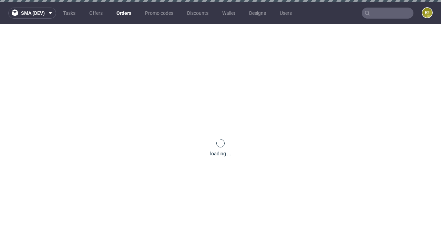 The image size is (441, 248). Describe the element at coordinates (427, 13) in the screenshot. I see `figcaption: e2` at that location.